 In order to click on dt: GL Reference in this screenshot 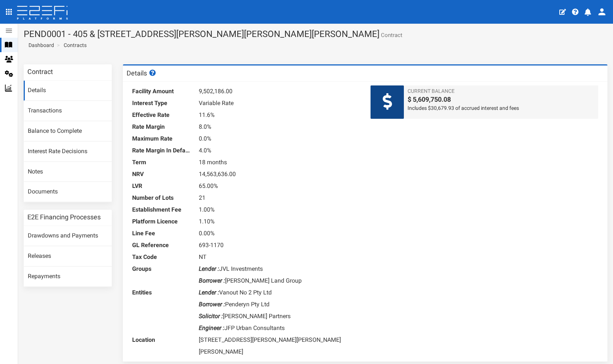, I will do `click(162, 245)`.